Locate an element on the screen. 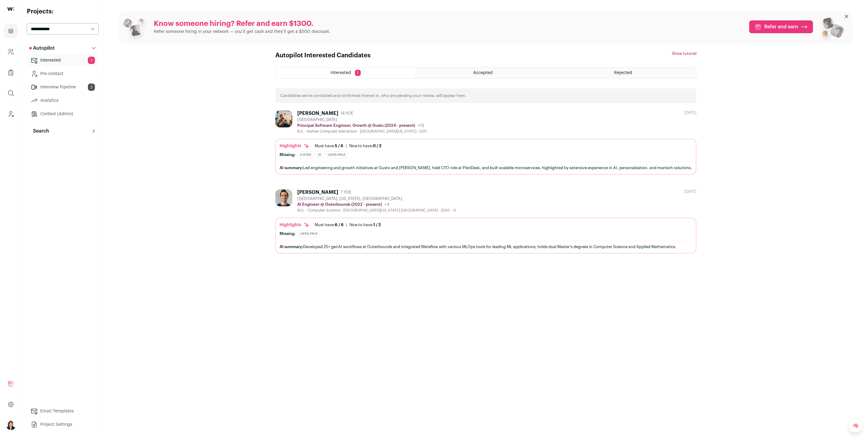  a: Rejected is located at coordinates (627, 73).